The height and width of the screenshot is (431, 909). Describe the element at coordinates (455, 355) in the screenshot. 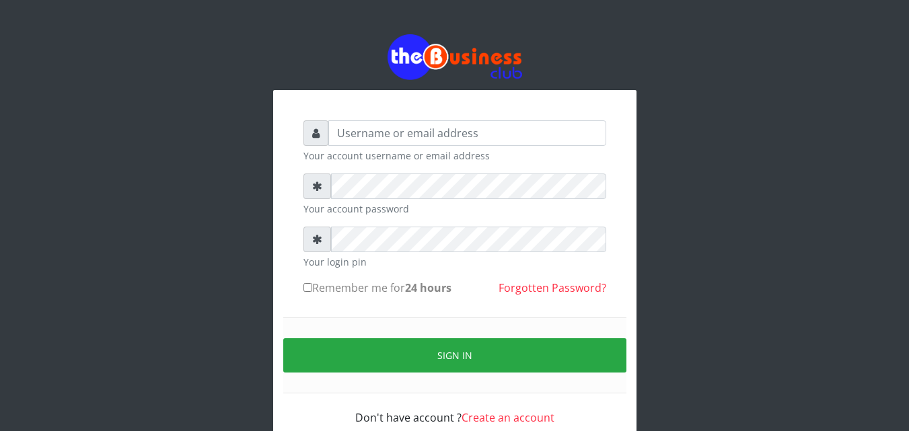

I see `button: Sign in` at that location.